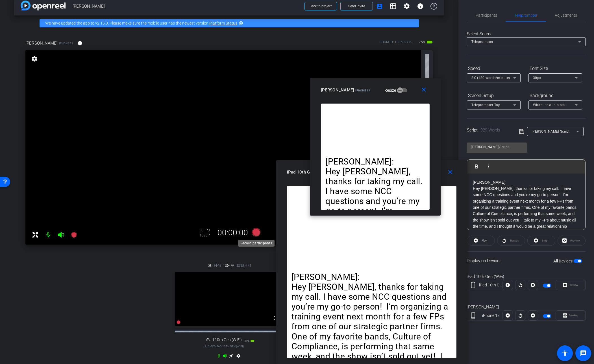 The image size is (594, 364). Describe the element at coordinates (243, 266) in the screenshot. I see `span: 00:00:00` at that location.